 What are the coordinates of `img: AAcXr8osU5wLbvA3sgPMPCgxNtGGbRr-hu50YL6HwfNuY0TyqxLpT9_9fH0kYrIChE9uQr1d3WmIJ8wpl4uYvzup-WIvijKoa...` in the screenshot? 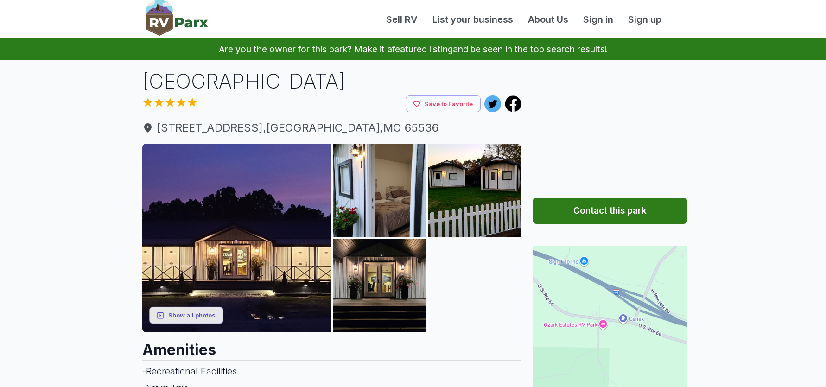 It's located at (475, 285).